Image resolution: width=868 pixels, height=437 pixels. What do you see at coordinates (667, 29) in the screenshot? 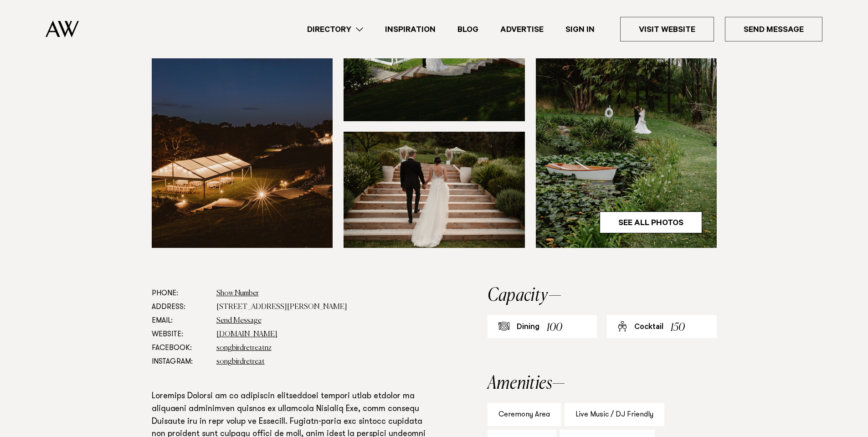
I see `a: Visit Website` at bounding box center [667, 29].